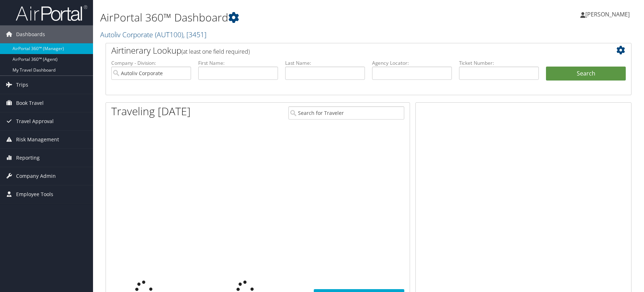 The image size is (644, 292). What do you see at coordinates (586, 74) in the screenshot?
I see `button: Search` at bounding box center [586, 74].